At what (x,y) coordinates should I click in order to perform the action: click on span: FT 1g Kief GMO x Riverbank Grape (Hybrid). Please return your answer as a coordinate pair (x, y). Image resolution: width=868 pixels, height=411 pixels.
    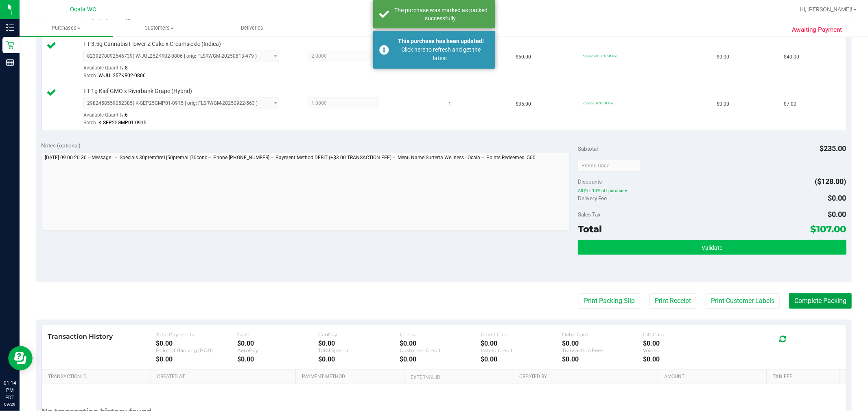
    Looking at the image, I should click on (138, 91).